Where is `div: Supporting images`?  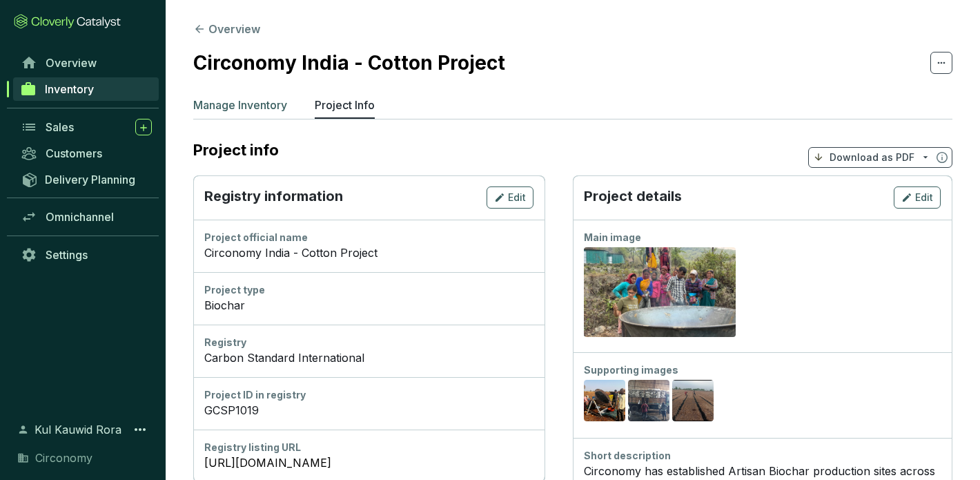 div: Supporting images is located at coordinates (762, 370).